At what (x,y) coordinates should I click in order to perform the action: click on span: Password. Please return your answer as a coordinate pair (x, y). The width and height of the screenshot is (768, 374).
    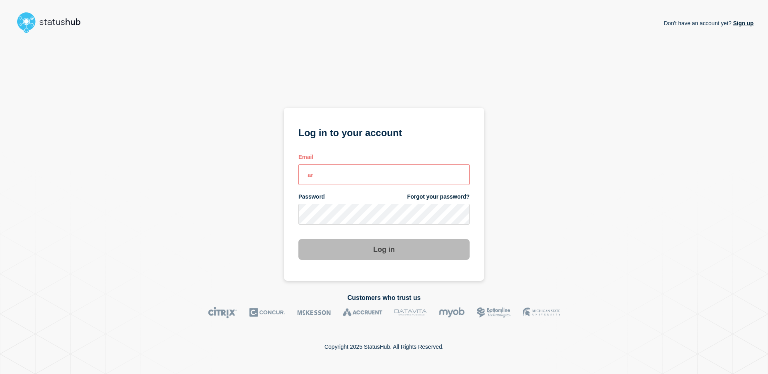
    Looking at the image, I should click on (312, 196).